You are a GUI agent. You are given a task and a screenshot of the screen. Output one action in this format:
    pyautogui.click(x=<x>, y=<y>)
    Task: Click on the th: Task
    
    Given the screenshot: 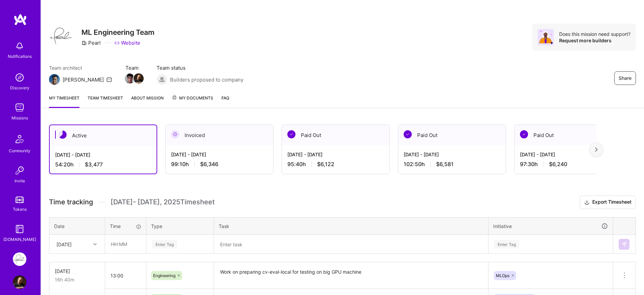 What is the action you would take?
    pyautogui.click(x=351, y=226)
    